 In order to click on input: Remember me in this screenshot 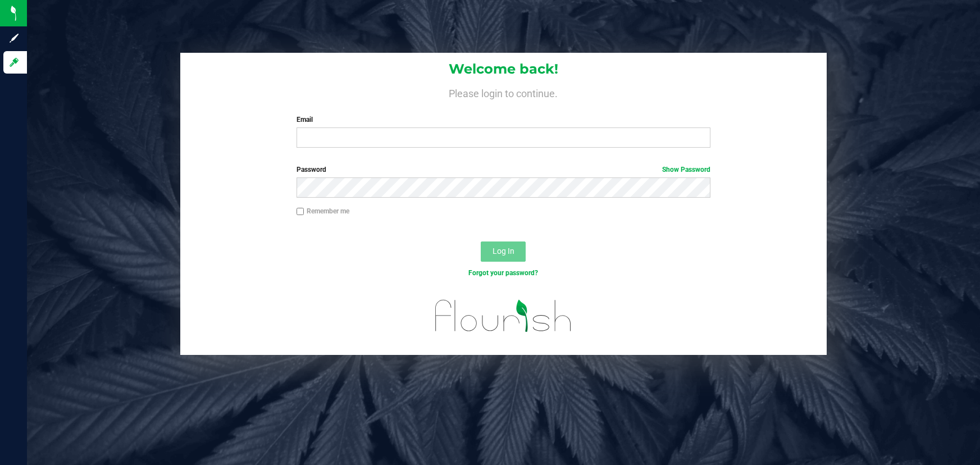, I will do `click(300, 211)`.